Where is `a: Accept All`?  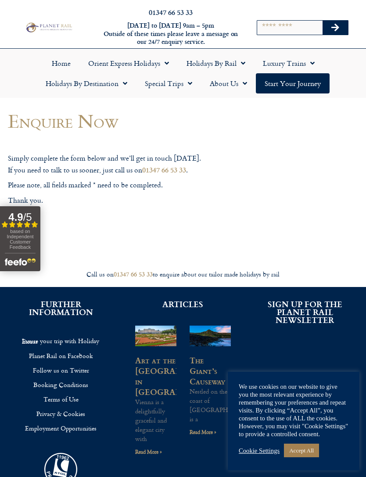 a: Accept All is located at coordinates (301, 450).